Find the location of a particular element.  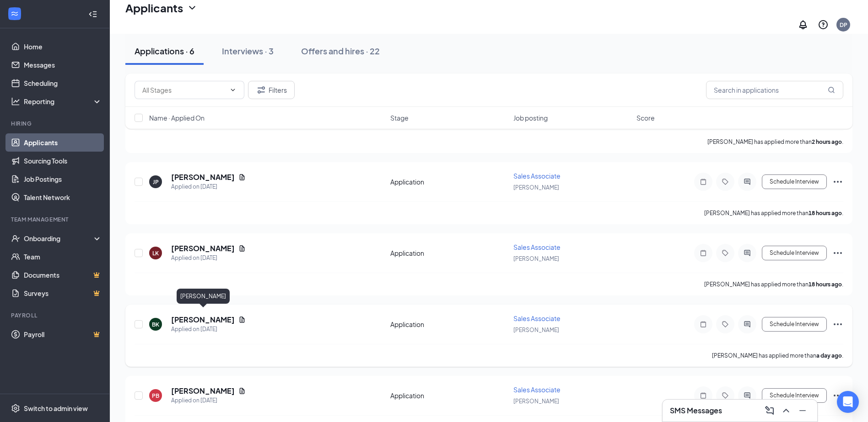

svg: ComposeMessage is located at coordinates (769, 411).